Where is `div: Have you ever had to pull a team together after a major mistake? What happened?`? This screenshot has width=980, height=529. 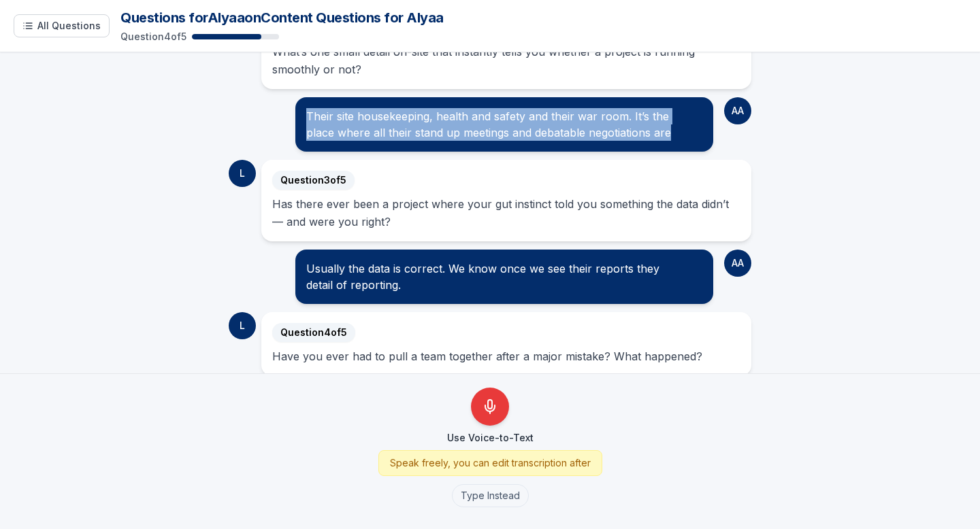
div: Have you ever had to pull a team together after a major mistake? What happened? is located at coordinates (506, 357).